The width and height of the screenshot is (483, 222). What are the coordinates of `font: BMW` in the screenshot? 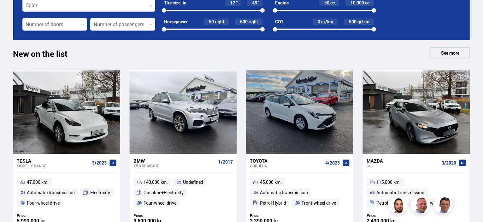 It's located at (139, 160).